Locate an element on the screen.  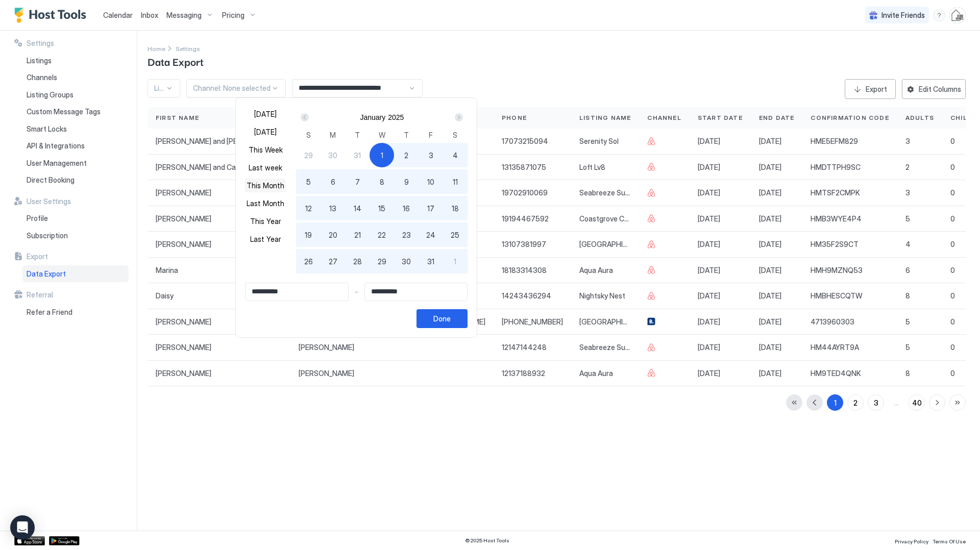
button: 17 is located at coordinates (431, 208).